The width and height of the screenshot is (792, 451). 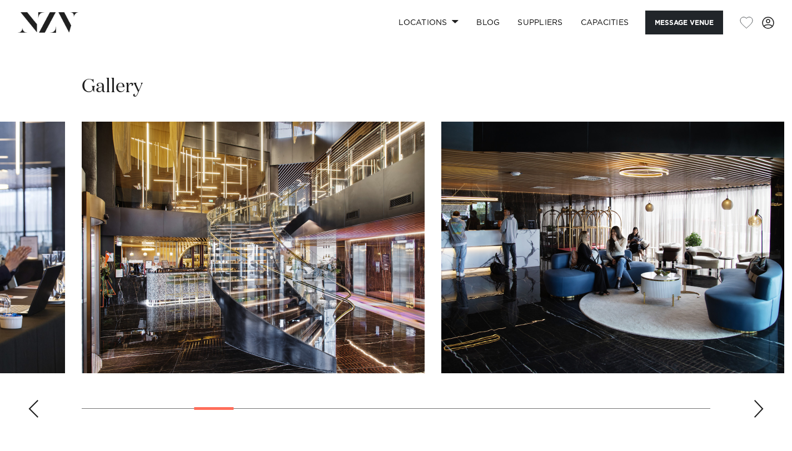 I want to click on swiper-slide: 7 / 28, so click(x=612, y=247).